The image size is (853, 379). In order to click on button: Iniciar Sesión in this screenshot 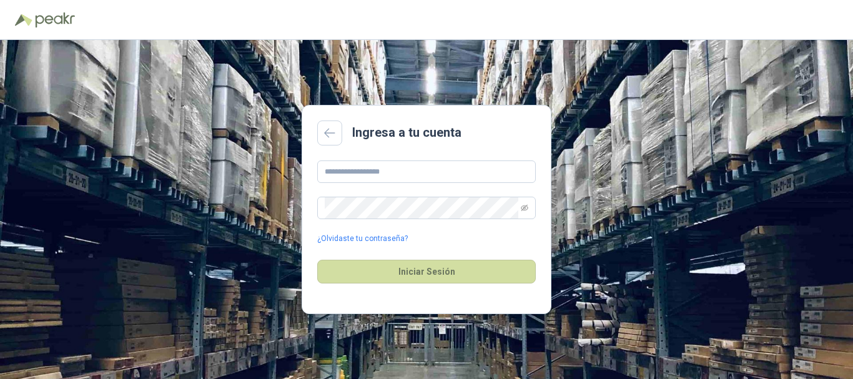, I will do `click(426, 272)`.